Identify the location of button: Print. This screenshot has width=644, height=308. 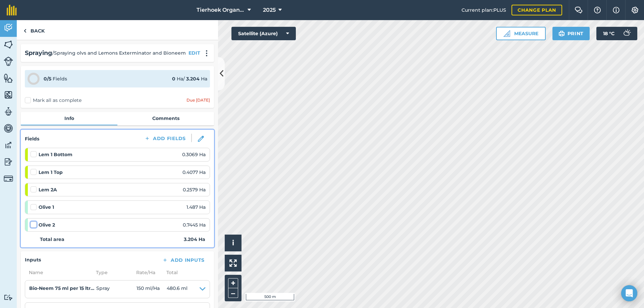
(572, 33).